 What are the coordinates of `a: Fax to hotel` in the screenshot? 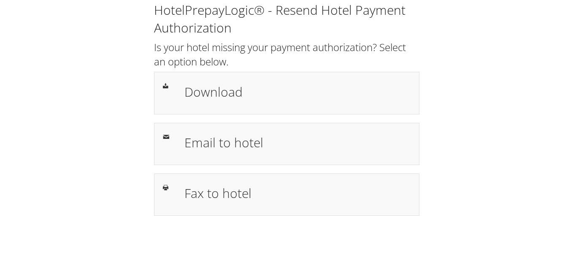 It's located at (287, 195).